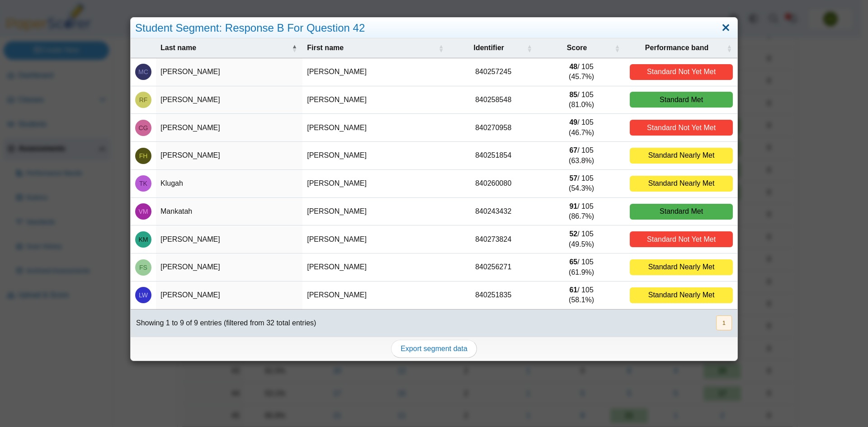 The image size is (868, 427). I want to click on button: 1, so click(724, 323).